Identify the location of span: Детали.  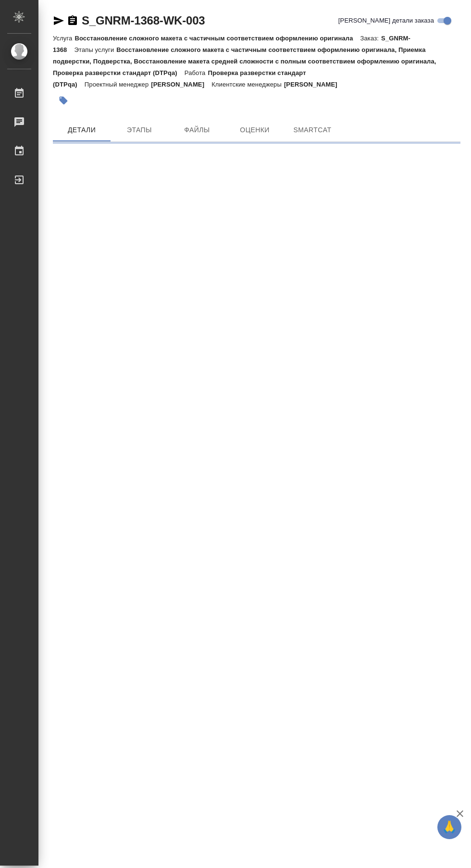
(82, 130).